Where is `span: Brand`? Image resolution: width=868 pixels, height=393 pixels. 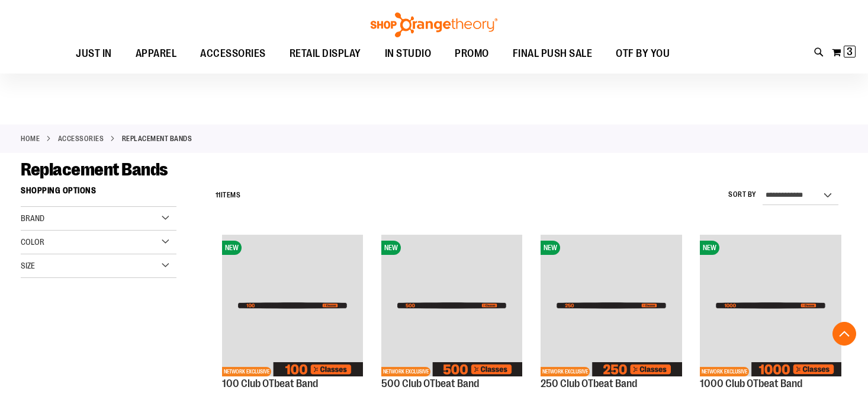
span: Brand is located at coordinates (32, 218).